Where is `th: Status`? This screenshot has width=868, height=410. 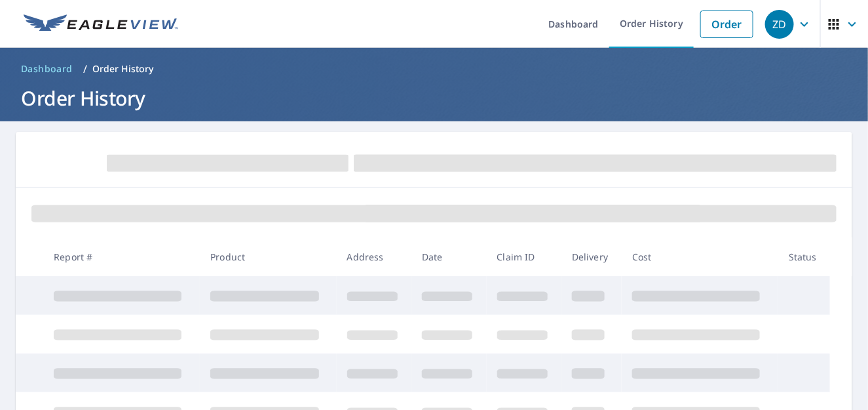
th: Status is located at coordinates (804, 256).